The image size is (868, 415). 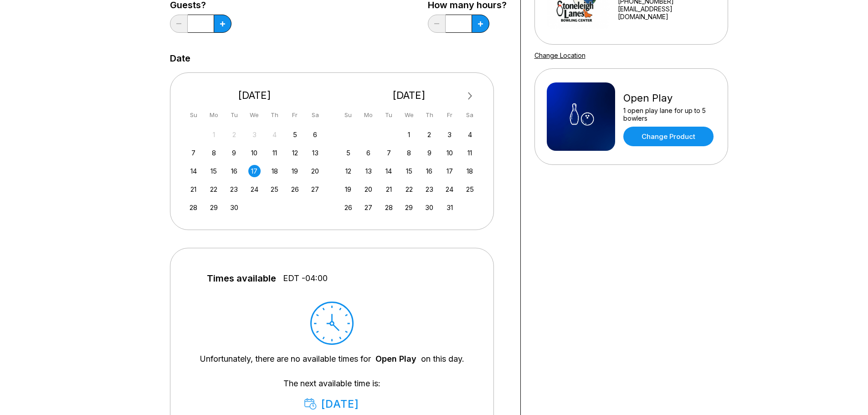 What do you see at coordinates (295, 153) in the screenshot?
I see `div: Choose Friday, September 12th, 2025` at bounding box center [295, 153].